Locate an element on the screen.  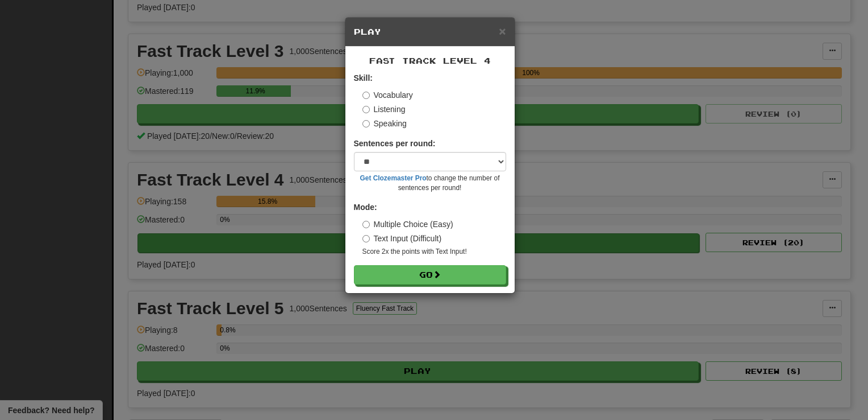
a: Get Clozemaster Pro is located at coordinates (393, 178).